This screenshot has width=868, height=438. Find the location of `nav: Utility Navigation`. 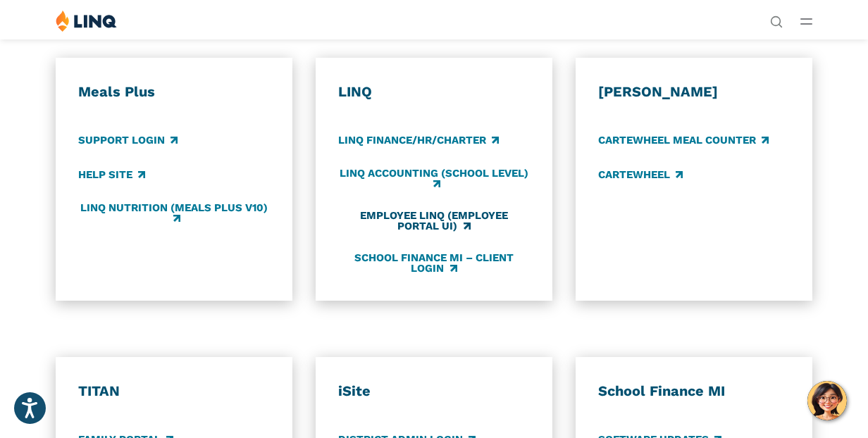

nav: Utility Navigation is located at coordinates (776, 18).